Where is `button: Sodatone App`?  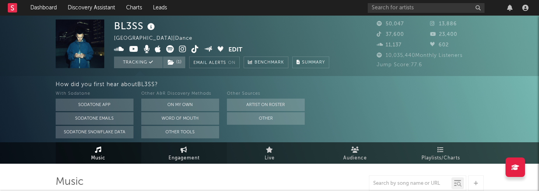 button: Sodatone App is located at coordinates (95, 105).